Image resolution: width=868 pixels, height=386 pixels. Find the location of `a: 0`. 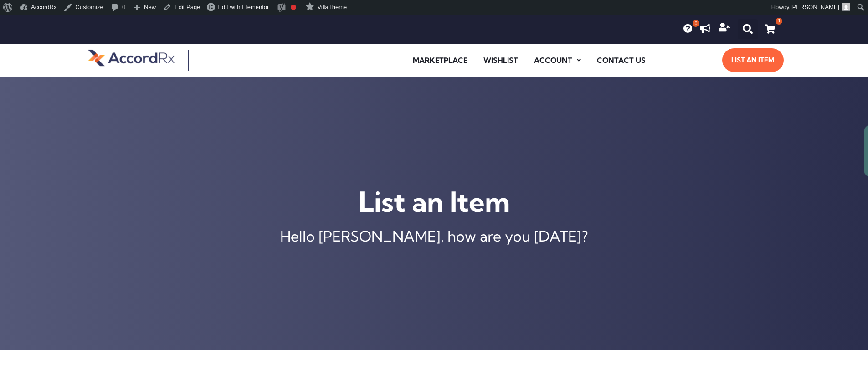

a: 0 is located at coordinates (688, 29).